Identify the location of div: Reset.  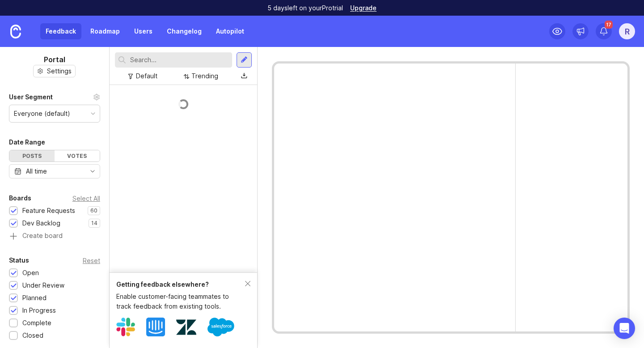
(91, 260).